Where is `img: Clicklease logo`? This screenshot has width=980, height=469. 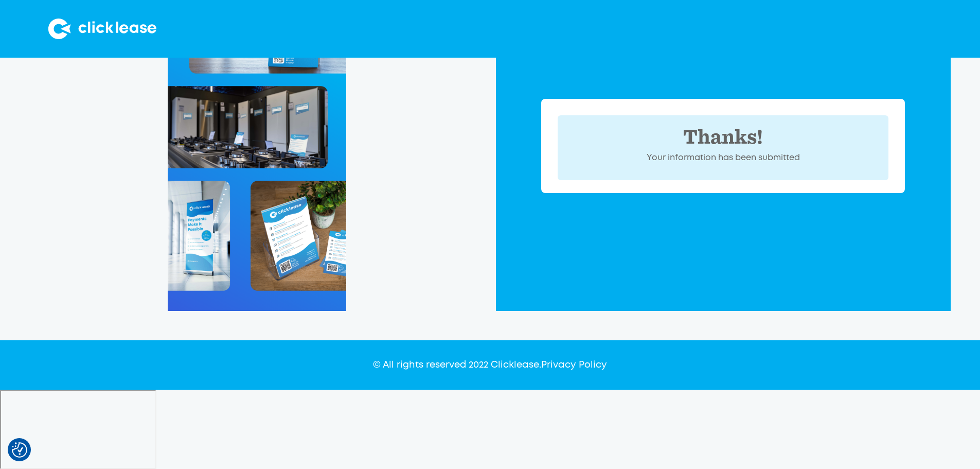 img: Clicklease logo is located at coordinates (102, 29).